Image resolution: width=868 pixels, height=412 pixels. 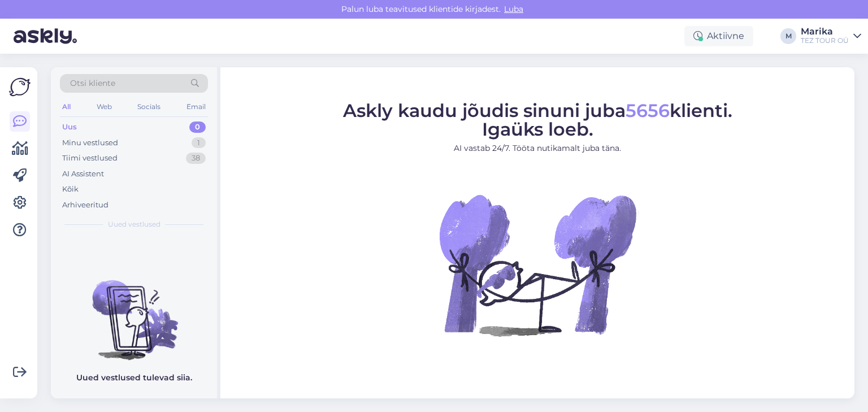 I want to click on span: 5656, so click(x=647, y=109).